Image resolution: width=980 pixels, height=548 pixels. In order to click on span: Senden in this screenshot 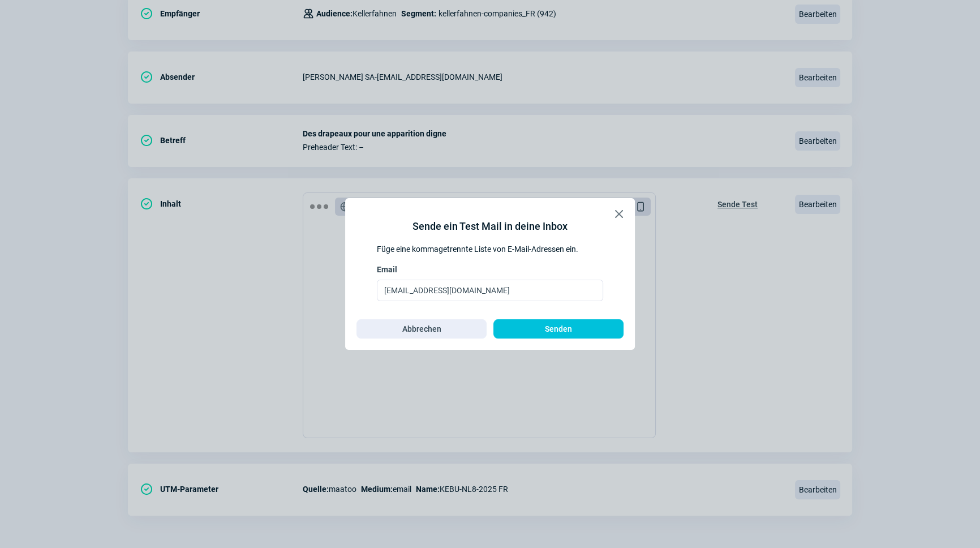, I will do `click(559, 329)`.